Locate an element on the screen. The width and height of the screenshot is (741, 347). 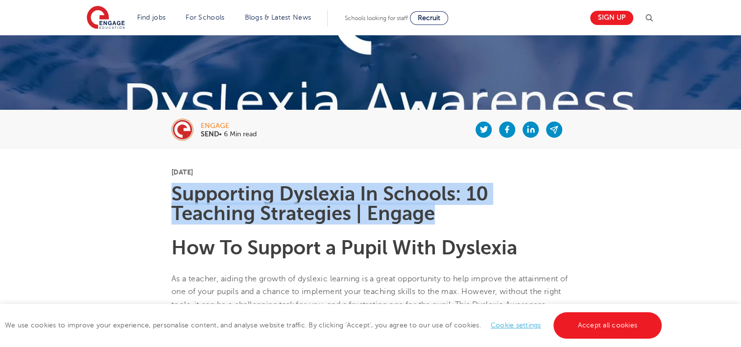
span: Schools looking for staff is located at coordinates (376, 18).